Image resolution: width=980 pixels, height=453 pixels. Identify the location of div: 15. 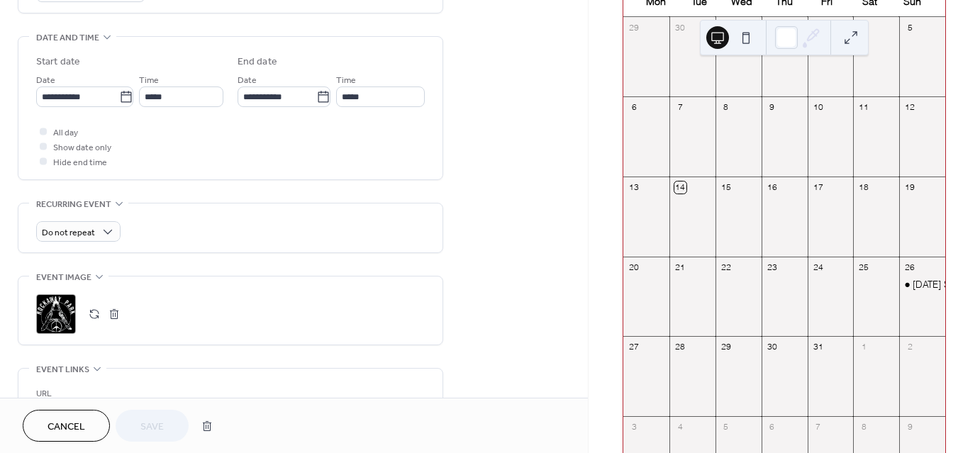
(725, 187).